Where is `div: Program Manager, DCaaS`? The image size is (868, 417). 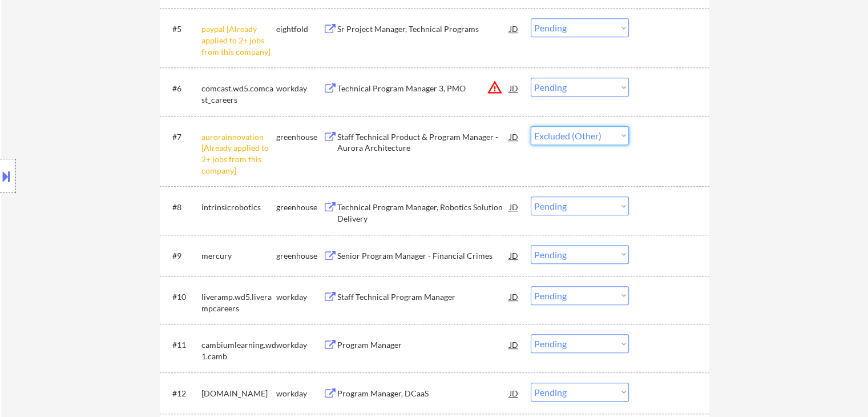
div: Program Manager, DCaaS is located at coordinates (424, 393).